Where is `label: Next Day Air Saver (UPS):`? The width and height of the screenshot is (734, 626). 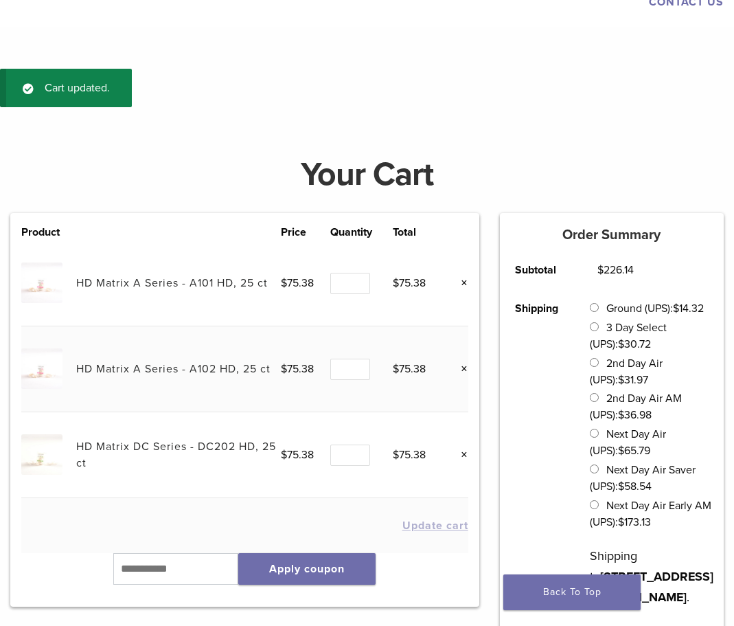
label: Next Day Air Saver (UPS): is located at coordinates (643, 478).